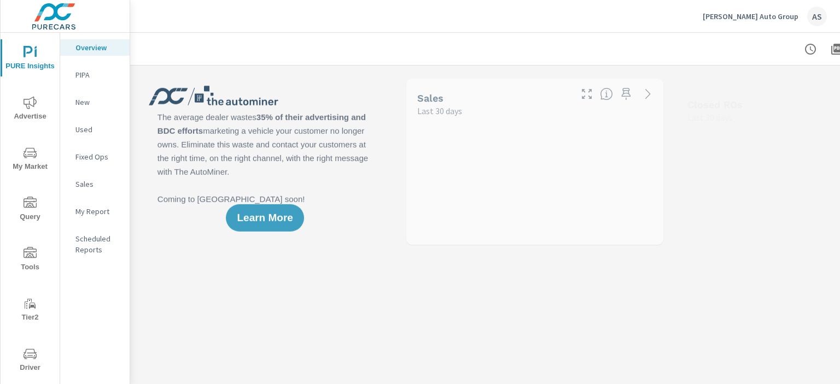 The height and width of the screenshot is (384, 840). What do you see at coordinates (587, 94) in the screenshot?
I see `button: Make Fullscreen` at bounding box center [587, 94].